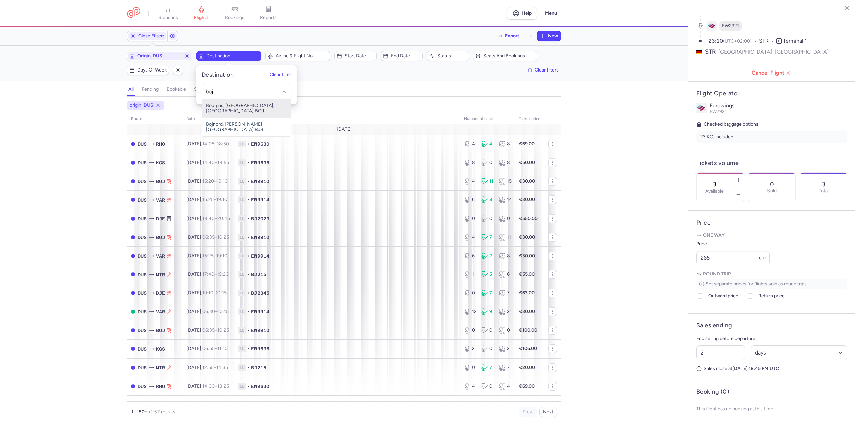  I want to click on a: CitizenPlane red outlined logo, so click(134, 13).